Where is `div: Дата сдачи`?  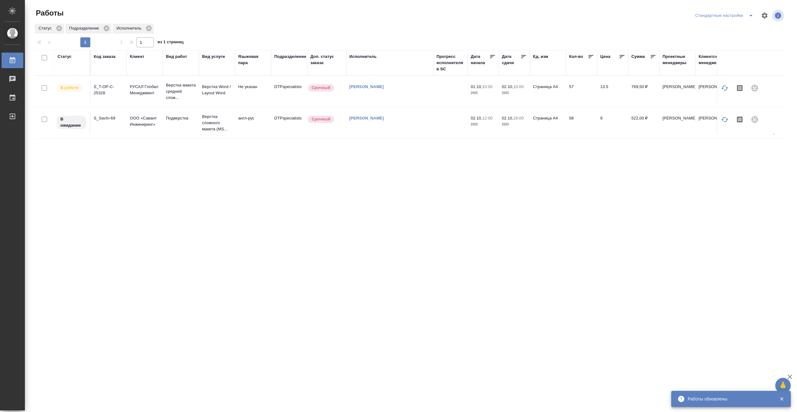
div: Дата сдачи is located at coordinates (511, 60).